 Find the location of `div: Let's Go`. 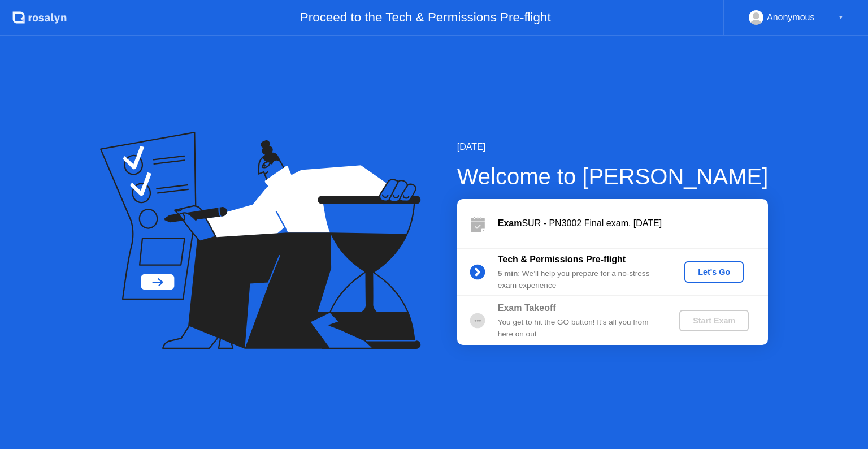

div: Let's Go is located at coordinates (714, 272).